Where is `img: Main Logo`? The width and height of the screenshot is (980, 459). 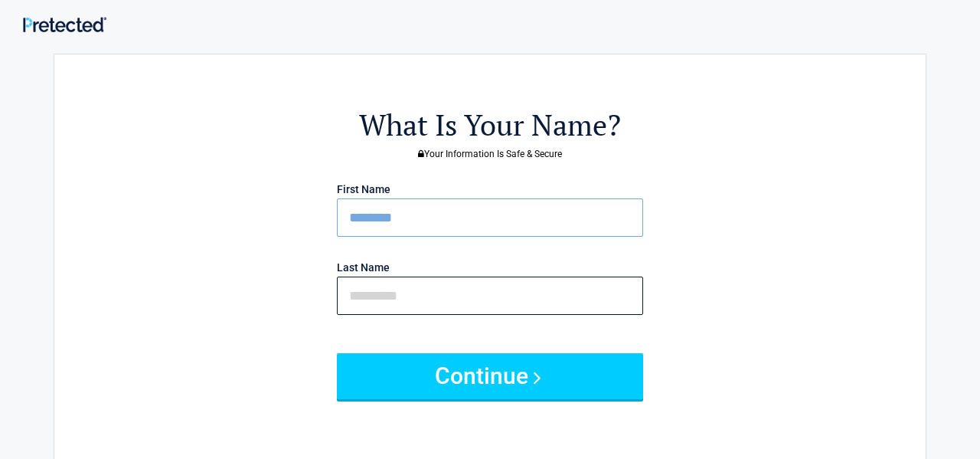 img: Main Logo is located at coordinates (65, 24).